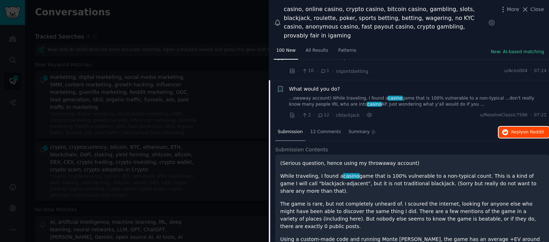 The height and width of the screenshot is (242, 549). What do you see at coordinates (286, 52) in the screenshot?
I see `a: 100 New` at bounding box center [286, 52].